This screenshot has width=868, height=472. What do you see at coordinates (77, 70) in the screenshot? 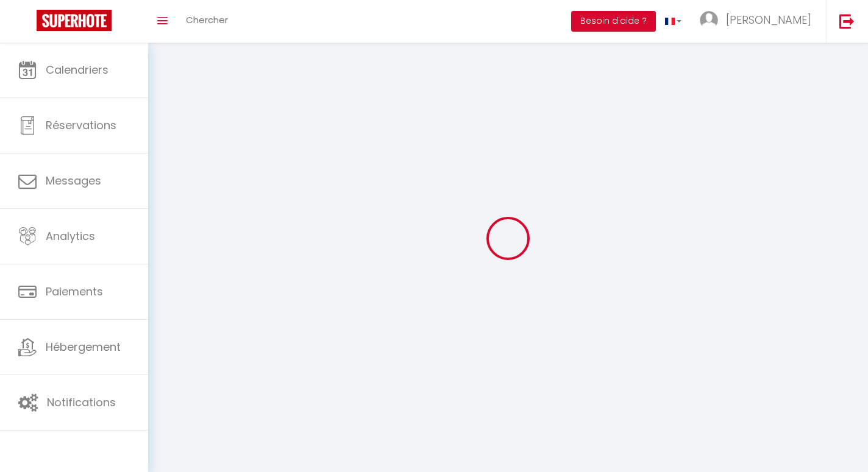
I see `span: Calendriers` at bounding box center [77, 70].